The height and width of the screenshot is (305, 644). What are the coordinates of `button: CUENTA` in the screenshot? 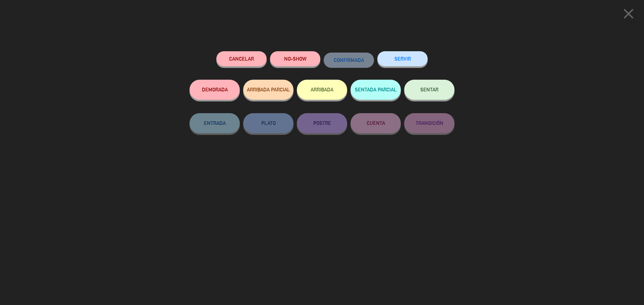 It's located at (375, 124).